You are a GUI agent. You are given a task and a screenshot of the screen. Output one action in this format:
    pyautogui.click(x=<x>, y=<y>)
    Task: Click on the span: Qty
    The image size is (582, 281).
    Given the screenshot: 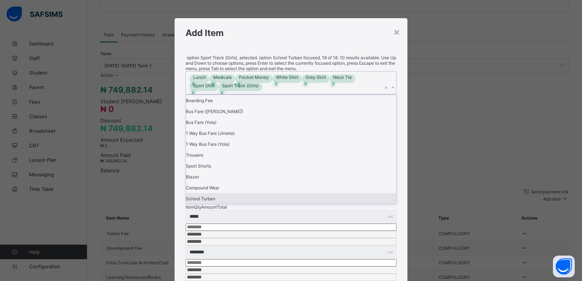 What is the action you would take?
    pyautogui.click(x=197, y=207)
    